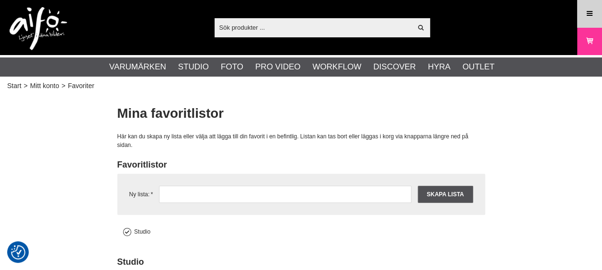 Image resolution: width=602 pixels, height=270 pixels. What do you see at coordinates (45, 86) in the screenshot?
I see `span: Mitt konto` at bounding box center [45, 86].